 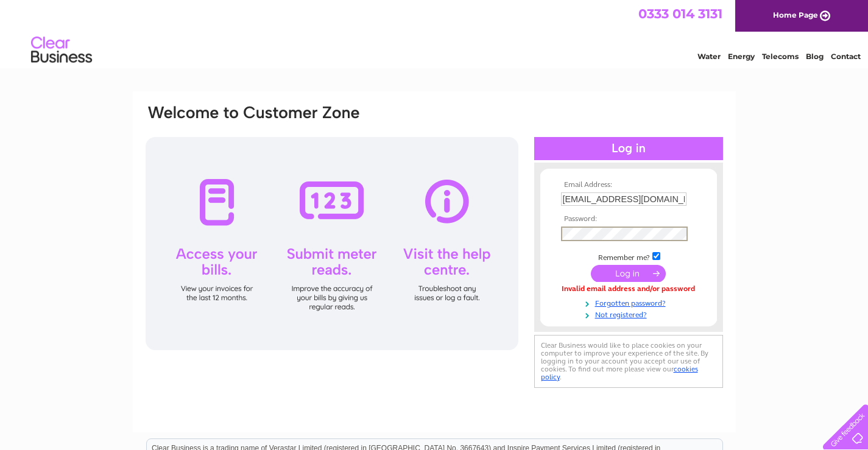 I want to click on a: cookies policy, so click(x=619, y=372).